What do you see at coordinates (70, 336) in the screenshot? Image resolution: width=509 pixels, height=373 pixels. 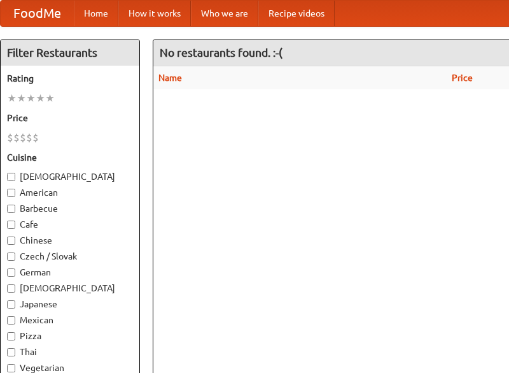 I see `label: Pizza` at bounding box center [70, 336].